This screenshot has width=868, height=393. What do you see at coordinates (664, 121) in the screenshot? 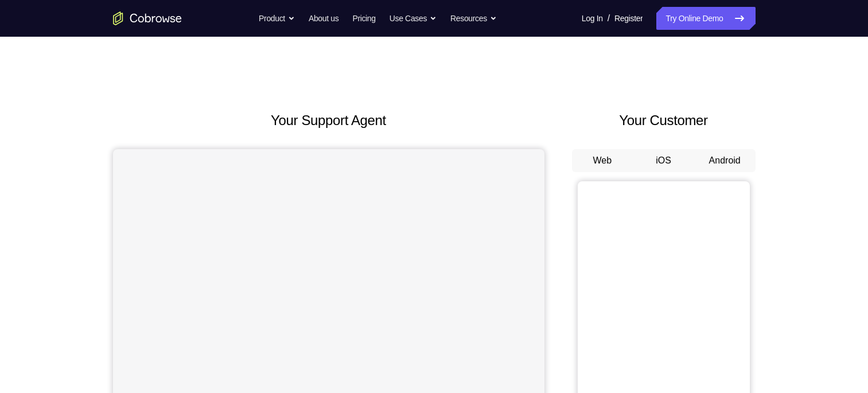
I see `h2: Your Customer` at bounding box center [664, 121].